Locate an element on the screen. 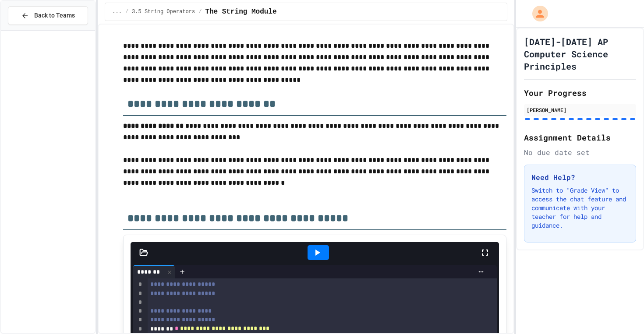  span: Back to Teams is located at coordinates (55, 15).